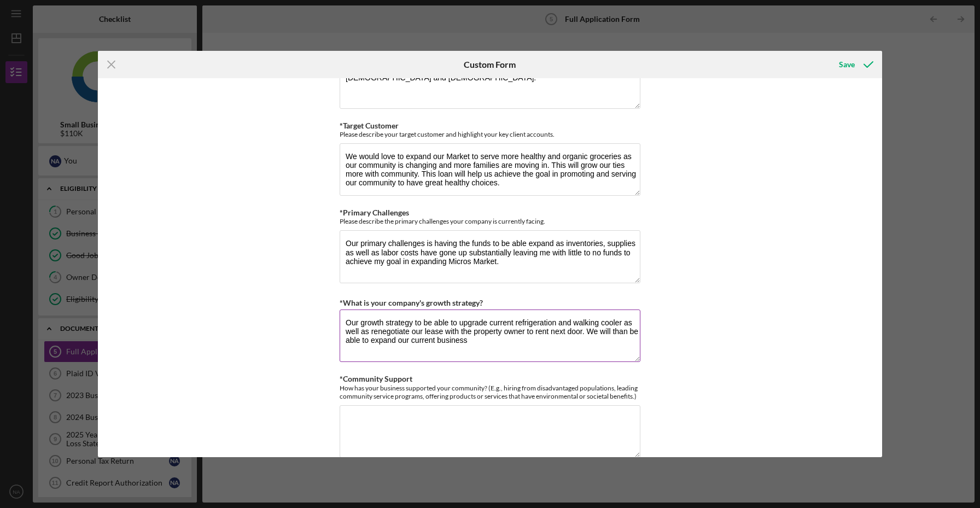 This screenshot has width=980, height=508. Describe the element at coordinates (490, 65) in the screenshot. I see `h6: Custom Form` at that location.